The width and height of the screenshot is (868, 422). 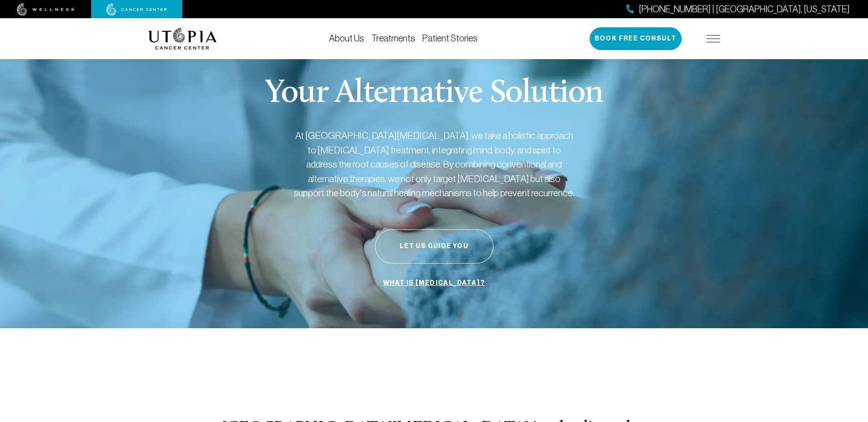 What do you see at coordinates (182, 39) in the screenshot?
I see `img: logo` at bounding box center [182, 39].